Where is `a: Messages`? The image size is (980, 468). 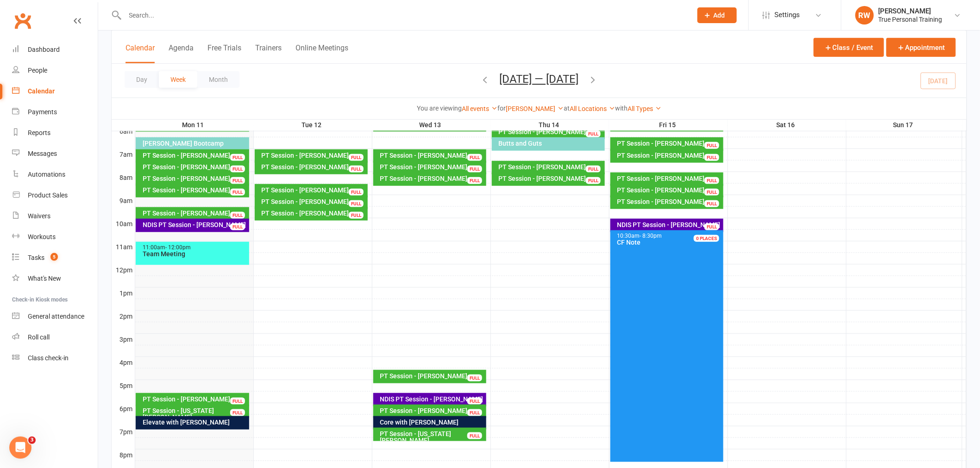 a: Messages is located at coordinates (55, 154).